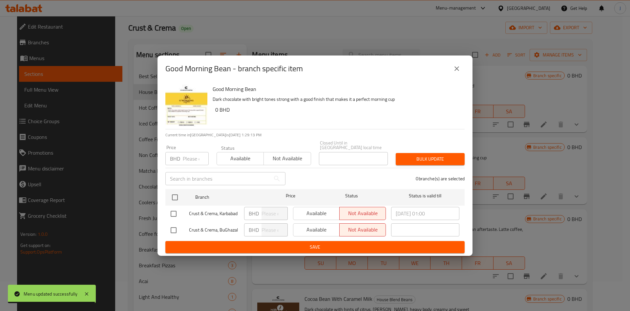  Describe the element at coordinates (50, 293) in the screenshot. I see `div: Menu updated successfully` at that location.